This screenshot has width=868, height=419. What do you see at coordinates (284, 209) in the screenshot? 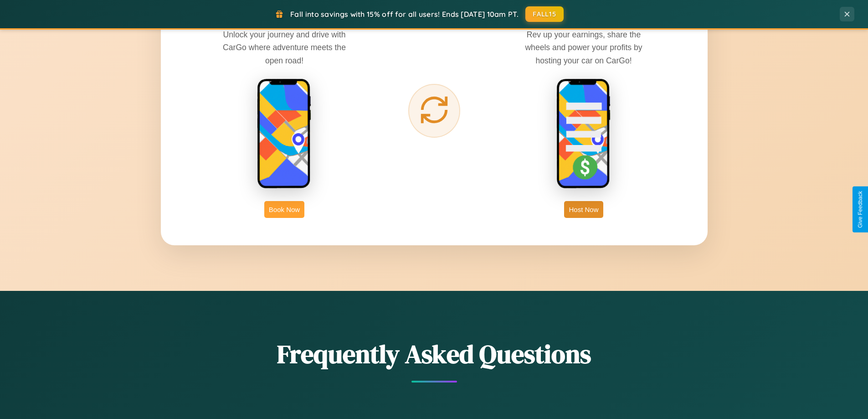
I see `button: Book Now` at bounding box center [284, 209].